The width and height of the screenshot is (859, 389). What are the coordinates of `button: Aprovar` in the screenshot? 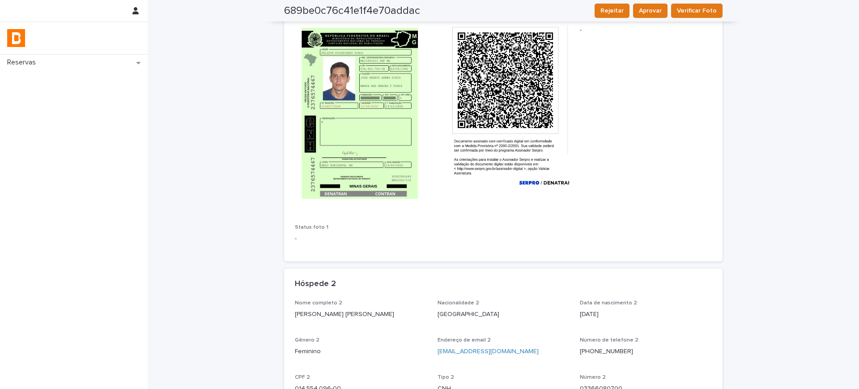 It's located at (650, 11).